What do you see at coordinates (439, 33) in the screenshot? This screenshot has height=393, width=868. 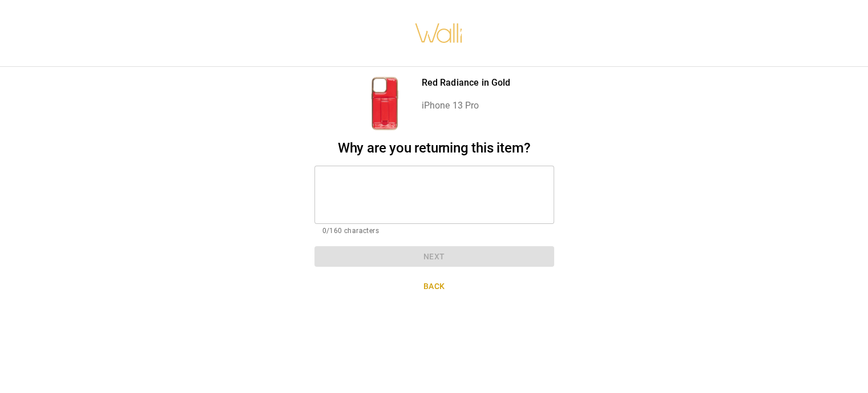 I see `img: walli-inc.myshopify.com` at bounding box center [439, 33].